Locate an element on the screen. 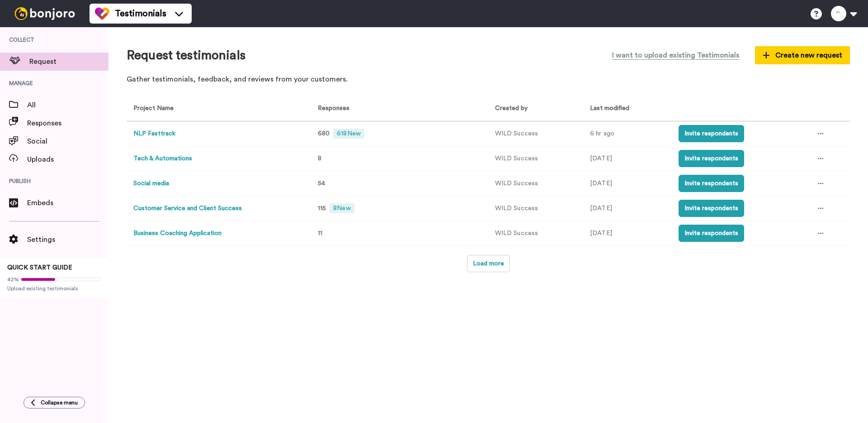 The height and width of the screenshot is (423, 868). span: Social is located at coordinates (67, 141).